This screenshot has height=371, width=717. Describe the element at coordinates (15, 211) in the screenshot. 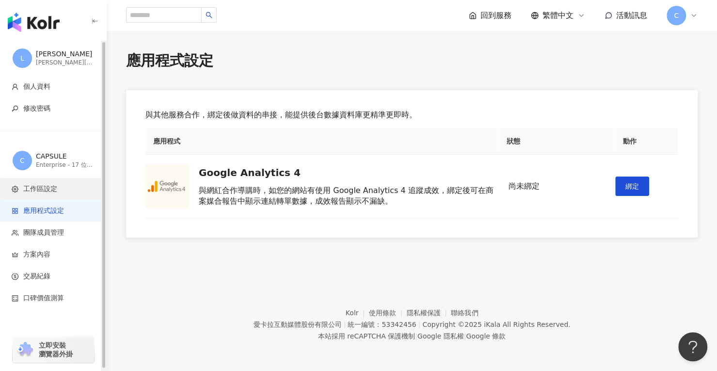

I see `span: appstore` at that location.